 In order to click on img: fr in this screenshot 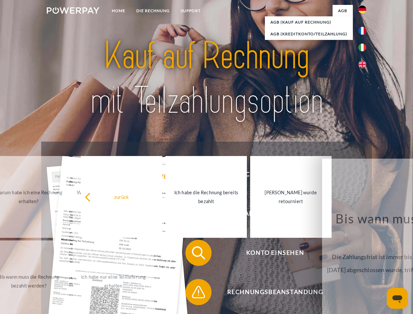, I will do `click(362, 31)`.